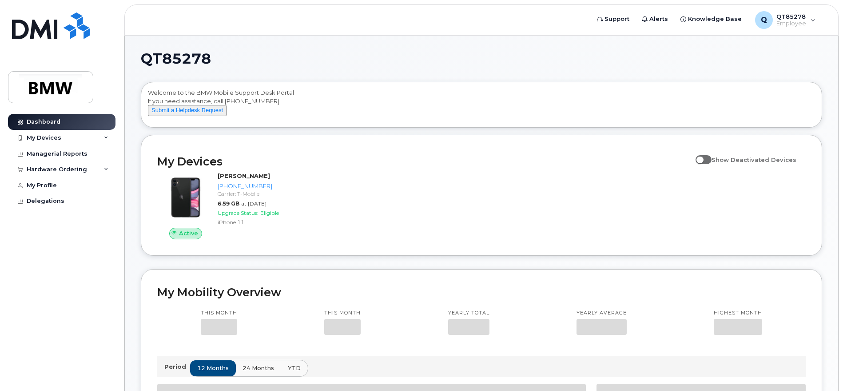 The height and width of the screenshot is (391, 843). I want to click on span: Eligible, so click(270, 212).